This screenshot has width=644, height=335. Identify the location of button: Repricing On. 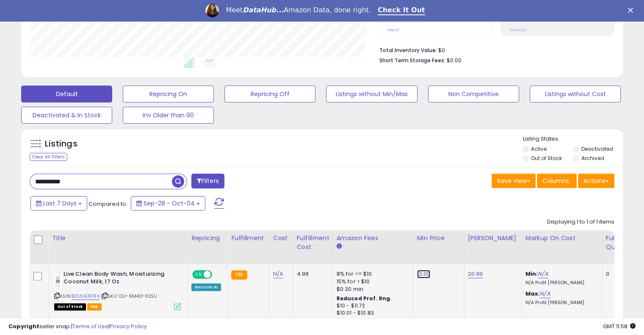
(168, 94).